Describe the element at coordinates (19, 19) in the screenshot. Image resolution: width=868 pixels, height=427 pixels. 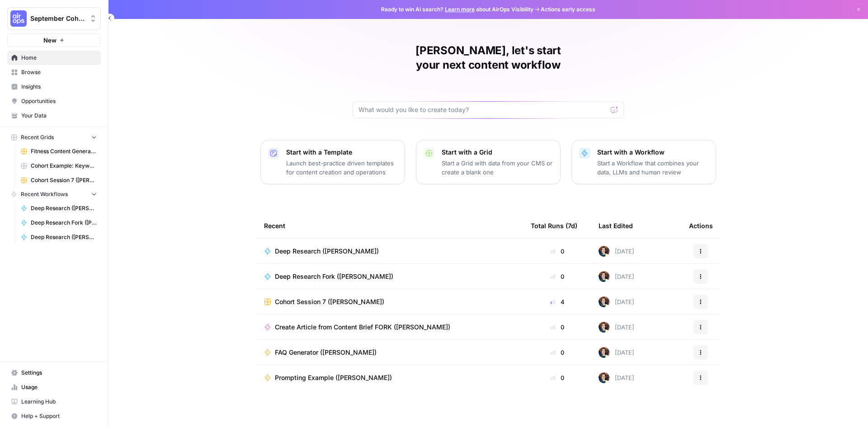
I see `img: September Cohort Logo` at that location.